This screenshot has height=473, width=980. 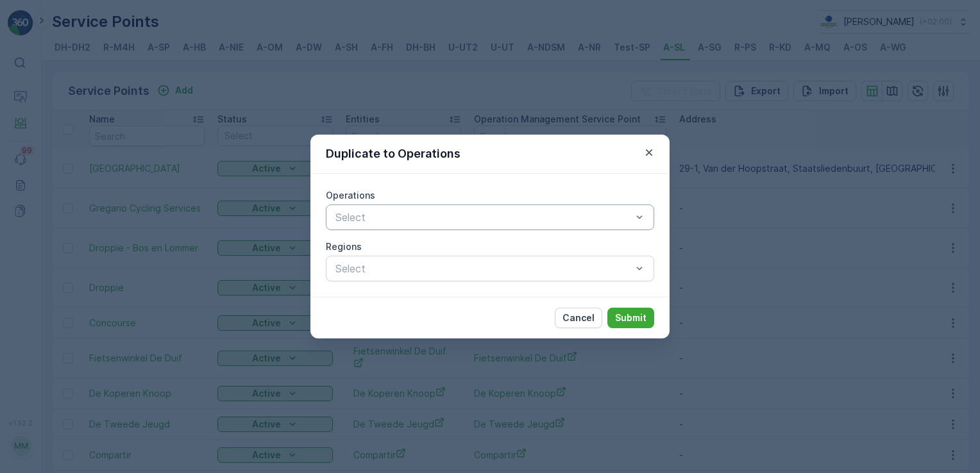 I want to click on p: Submit, so click(x=630, y=318).